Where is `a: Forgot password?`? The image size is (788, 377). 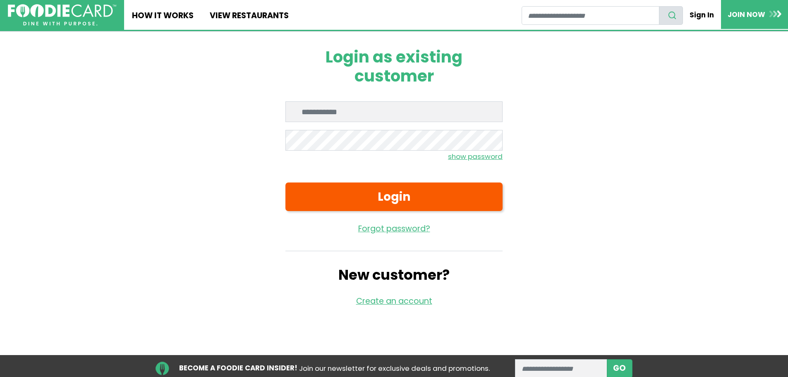 a: Forgot password? is located at coordinates (394, 229).